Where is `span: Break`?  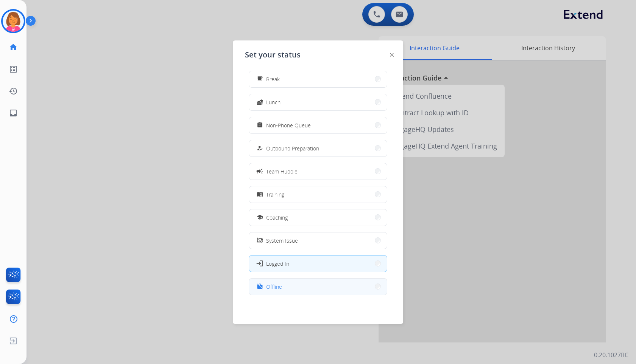 span: Break is located at coordinates (273, 79).